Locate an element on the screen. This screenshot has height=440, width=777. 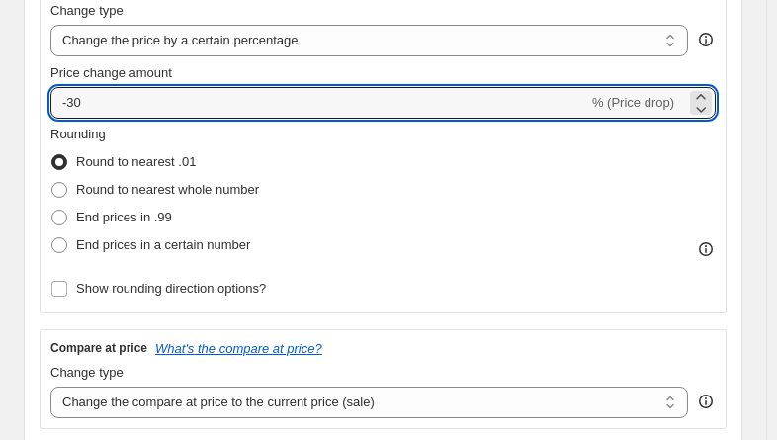
span: Price change amount is located at coordinates (111, 72).